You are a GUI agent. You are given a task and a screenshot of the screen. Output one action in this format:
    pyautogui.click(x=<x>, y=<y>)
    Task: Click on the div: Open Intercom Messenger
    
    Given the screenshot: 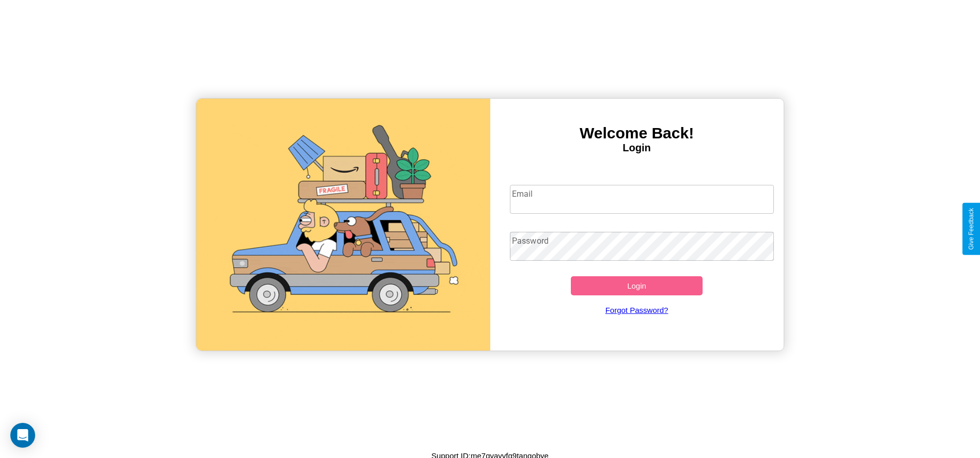 What is the action you would take?
    pyautogui.click(x=23, y=435)
    